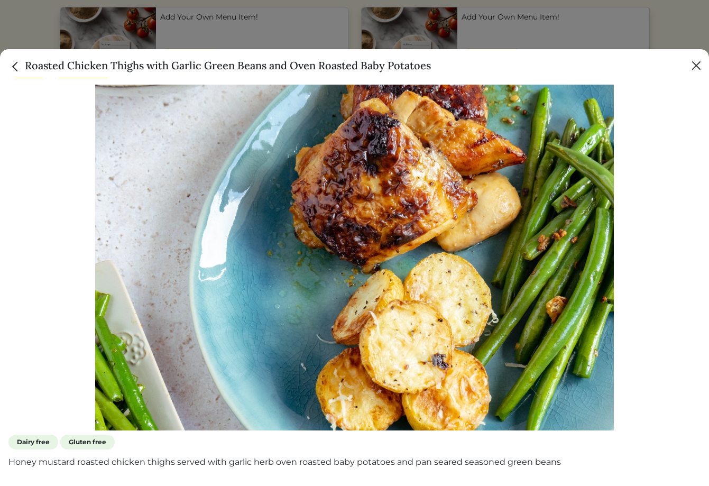  I want to click on button: Close, so click(696, 66).